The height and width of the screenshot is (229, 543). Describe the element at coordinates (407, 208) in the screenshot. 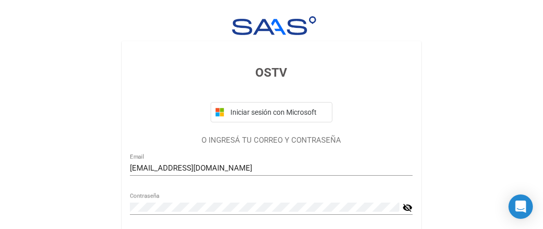

I see `mat-icon: visibility_off` at that location.